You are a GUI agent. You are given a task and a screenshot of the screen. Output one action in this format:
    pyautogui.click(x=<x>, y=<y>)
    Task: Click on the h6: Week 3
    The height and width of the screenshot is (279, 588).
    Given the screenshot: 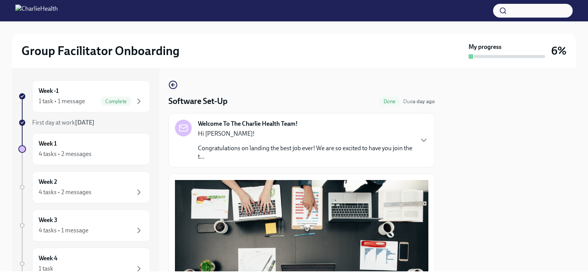 What is the action you would take?
    pyautogui.click(x=48, y=220)
    